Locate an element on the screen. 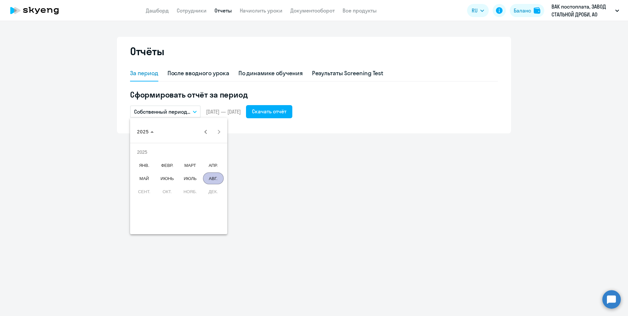 The height and width of the screenshot is (316, 628). span: 2025 is located at coordinates (143, 132).